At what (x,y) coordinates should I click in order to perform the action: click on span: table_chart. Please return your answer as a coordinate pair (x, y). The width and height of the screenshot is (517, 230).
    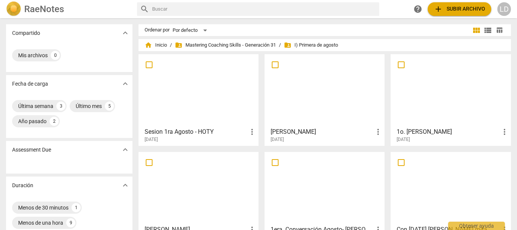
    Looking at the image, I should click on (499, 30).